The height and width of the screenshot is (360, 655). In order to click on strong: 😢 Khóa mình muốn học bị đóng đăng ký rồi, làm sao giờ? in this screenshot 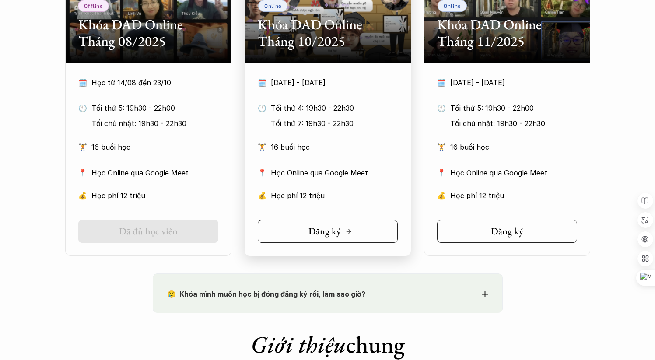, I will do `click(266, 294)`.